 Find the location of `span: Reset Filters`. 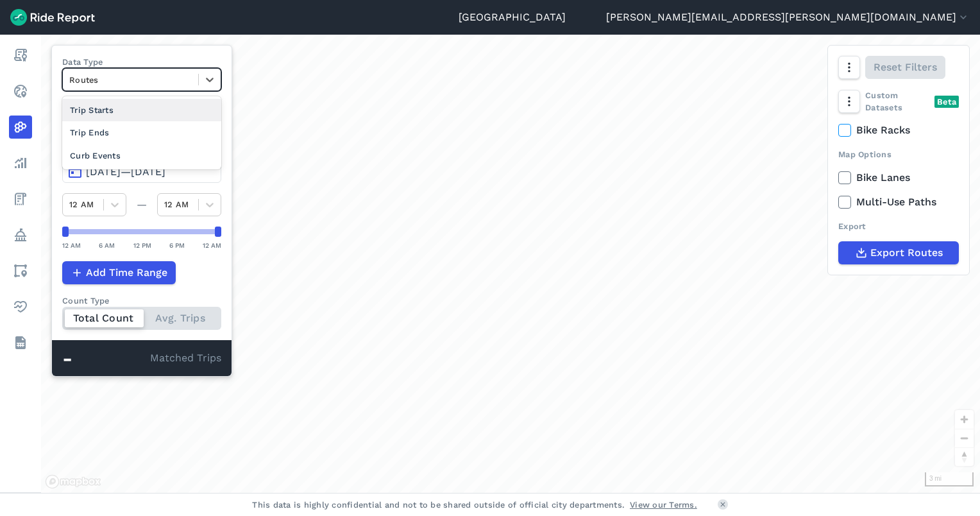

span: Reset Filters is located at coordinates (906, 67).